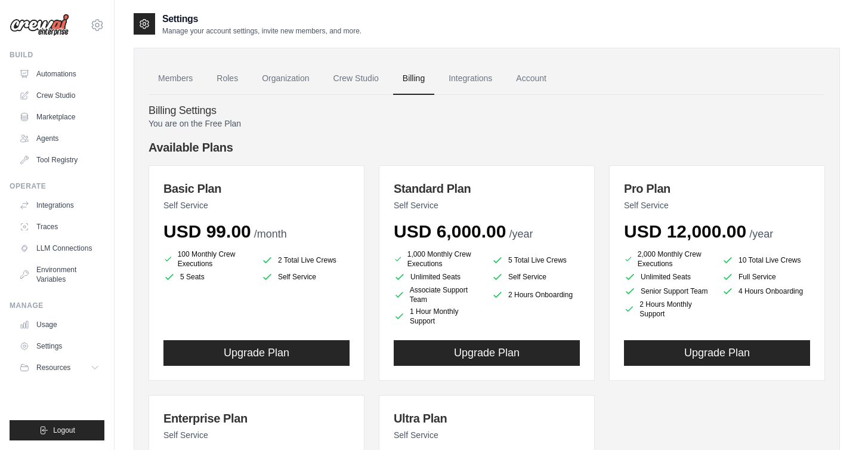 Image resolution: width=859 pixels, height=450 pixels. What do you see at coordinates (413, 79) in the screenshot?
I see `a: Billing` at bounding box center [413, 79].